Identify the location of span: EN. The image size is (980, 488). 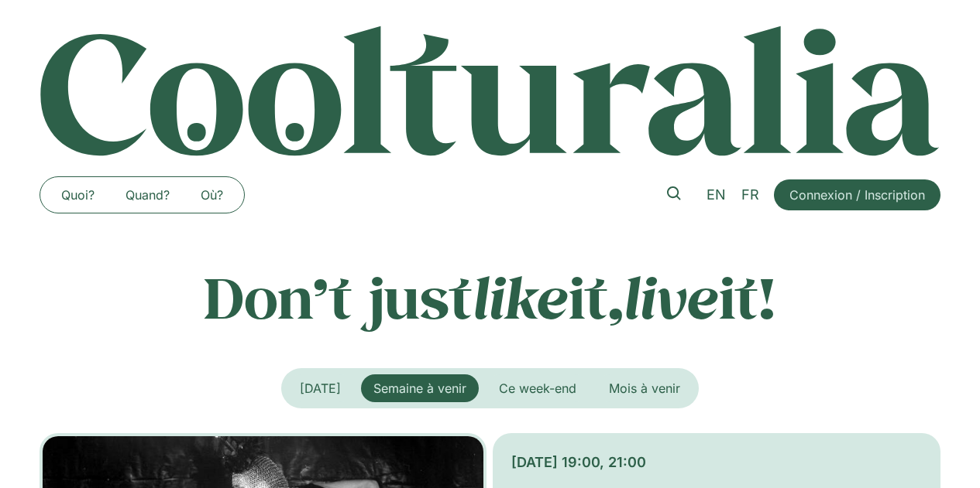
(716, 194).